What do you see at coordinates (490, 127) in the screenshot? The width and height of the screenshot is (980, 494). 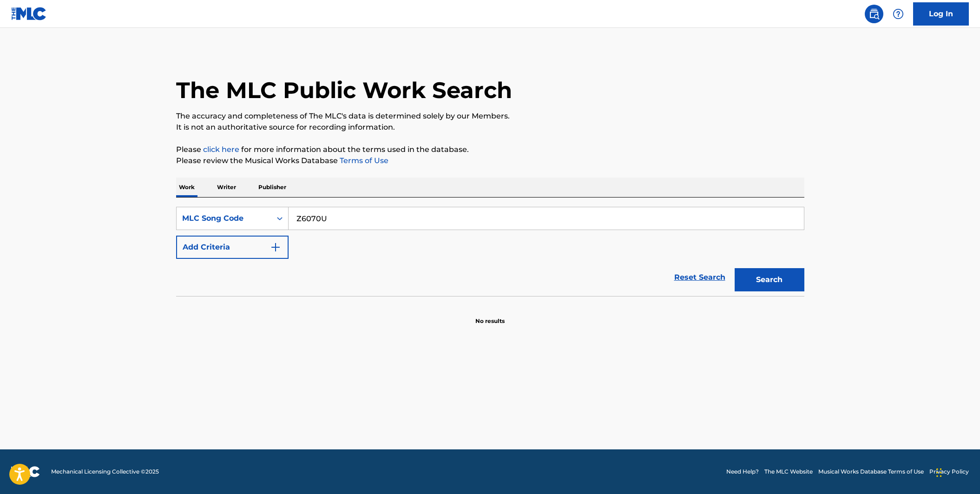 I see `p: It is not an authoritative source for recording information.` at bounding box center [490, 127].